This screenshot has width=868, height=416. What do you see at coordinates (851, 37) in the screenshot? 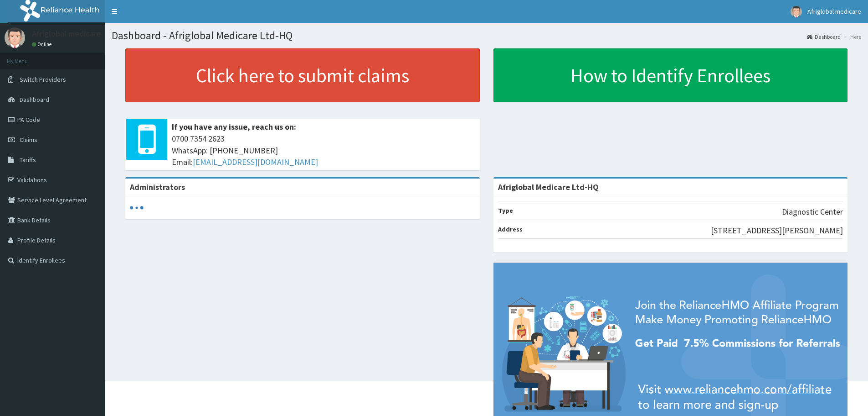
I see `li: Here` at bounding box center [851, 37].